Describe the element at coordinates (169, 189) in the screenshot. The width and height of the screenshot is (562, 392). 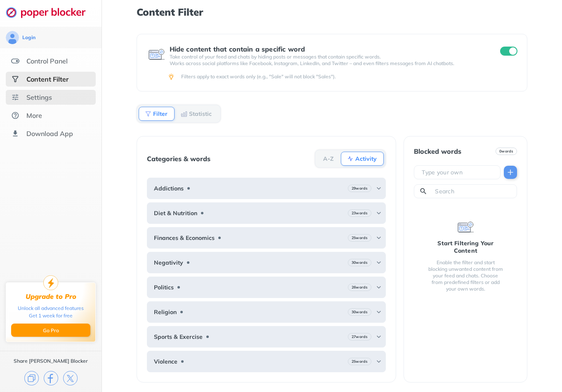
I see `b: Addictions` at that location.